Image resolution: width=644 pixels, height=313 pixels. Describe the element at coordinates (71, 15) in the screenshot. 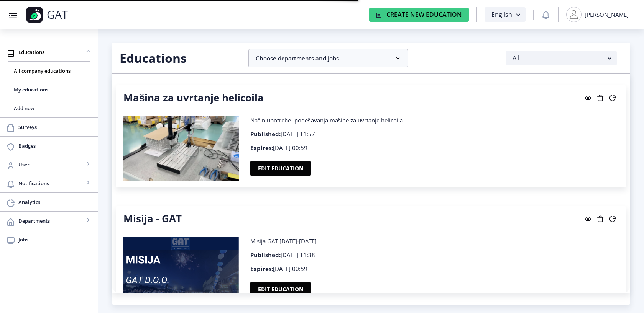

I see `a: GAT` at that location.